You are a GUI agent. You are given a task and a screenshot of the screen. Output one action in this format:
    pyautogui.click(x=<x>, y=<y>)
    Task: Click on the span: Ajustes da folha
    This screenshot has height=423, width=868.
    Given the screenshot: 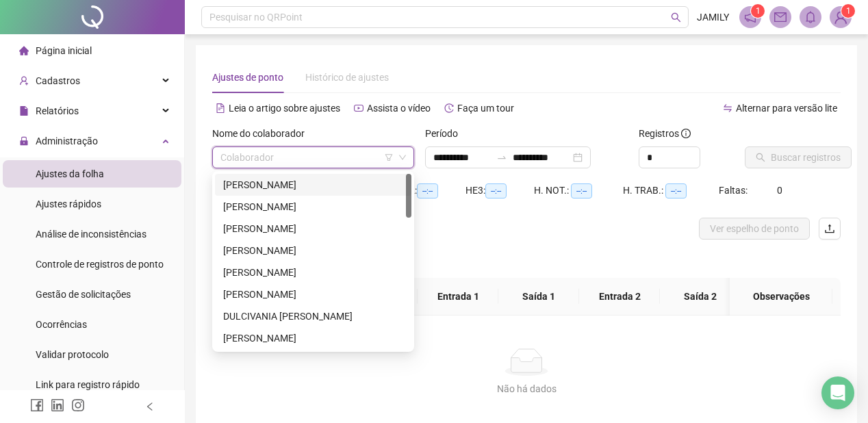 What is the action you would take?
    pyautogui.click(x=70, y=174)
    